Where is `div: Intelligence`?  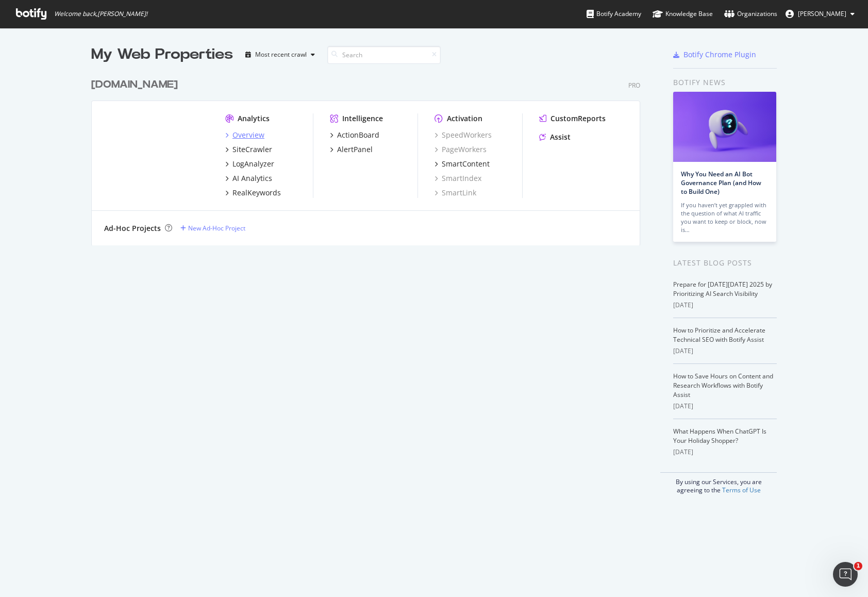
div: Intelligence is located at coordinates (362, 118).